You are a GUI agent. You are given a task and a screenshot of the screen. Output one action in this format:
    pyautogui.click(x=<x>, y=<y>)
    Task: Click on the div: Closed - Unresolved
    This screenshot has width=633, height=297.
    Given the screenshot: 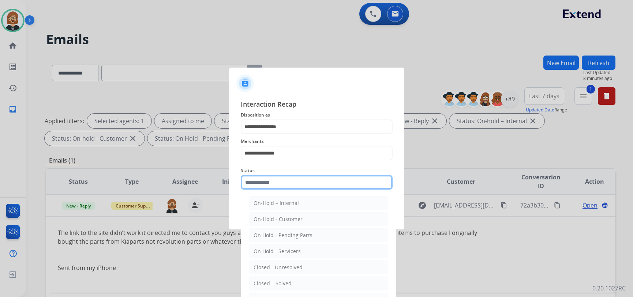 What is the action you would take?
    pyautogui.click(x=278, y=268)
    